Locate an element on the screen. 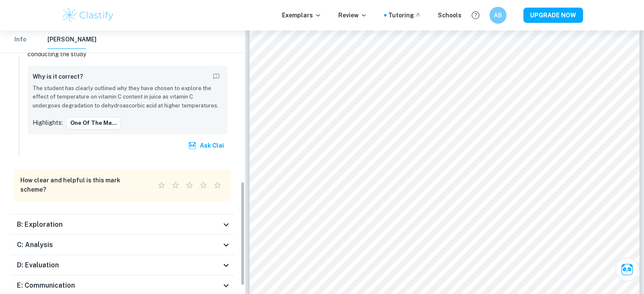  div: B: Exploration is located at coordinates (122, 225).